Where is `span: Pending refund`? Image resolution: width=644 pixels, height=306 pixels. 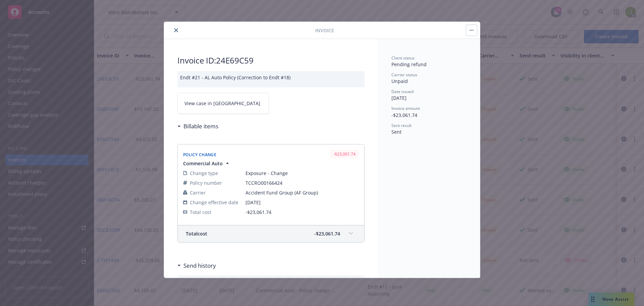
span: Pending refund is located at coordinates (409, 64).